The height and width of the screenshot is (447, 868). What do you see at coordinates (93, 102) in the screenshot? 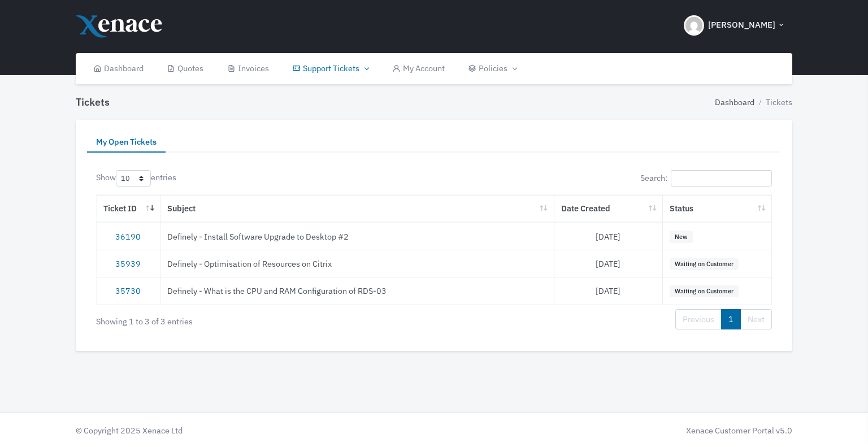
I see `h4: Tickets` at bounding box center [93, 102].